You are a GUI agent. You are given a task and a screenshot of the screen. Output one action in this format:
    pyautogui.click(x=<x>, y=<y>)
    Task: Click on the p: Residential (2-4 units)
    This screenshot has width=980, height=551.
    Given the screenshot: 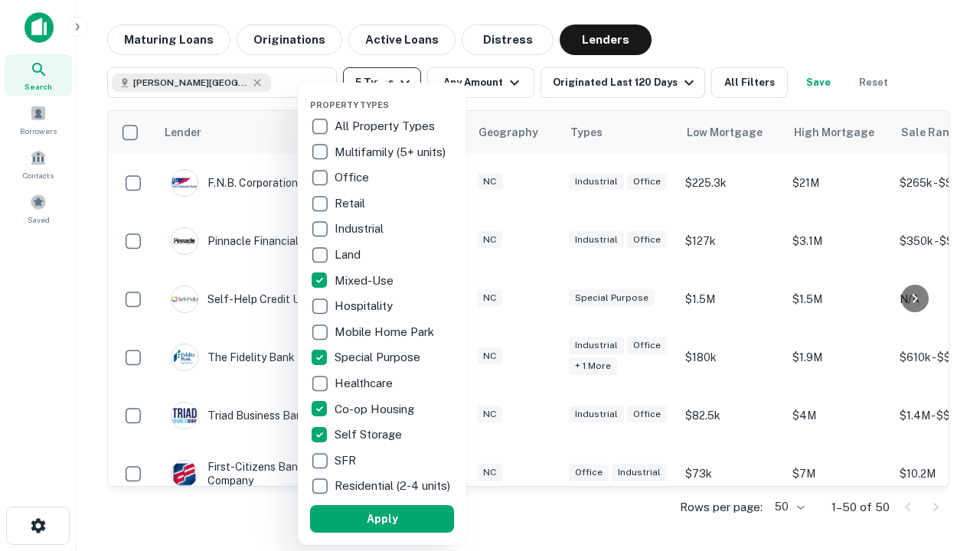 What is the action you would take?
    pyautogui.click(x=394, y=486)
    